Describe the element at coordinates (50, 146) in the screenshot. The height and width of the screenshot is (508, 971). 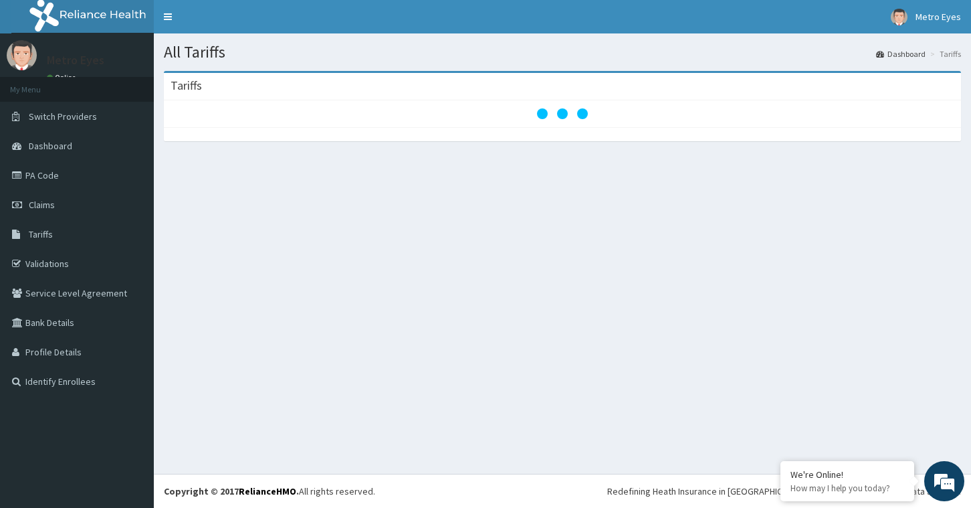
I see `span: Dashboard` at that location.